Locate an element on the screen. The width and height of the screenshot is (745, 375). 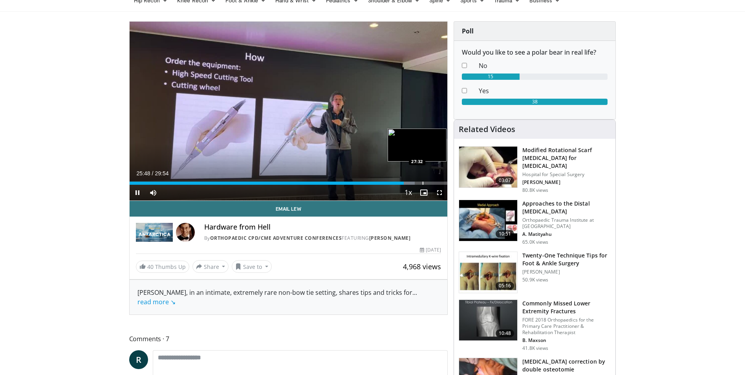
span: 05:16 is located at coordinates (505, 285).